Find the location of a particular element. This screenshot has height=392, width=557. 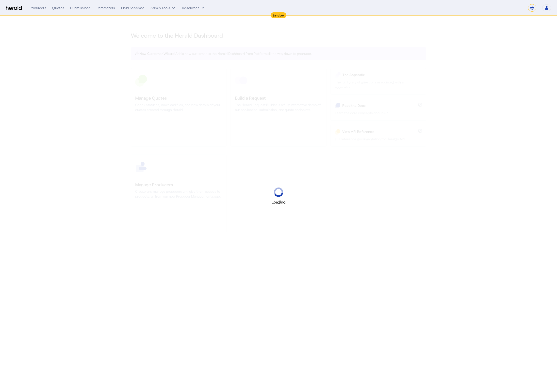

button: internal dropdown menu is located at coordinates (163, 8).